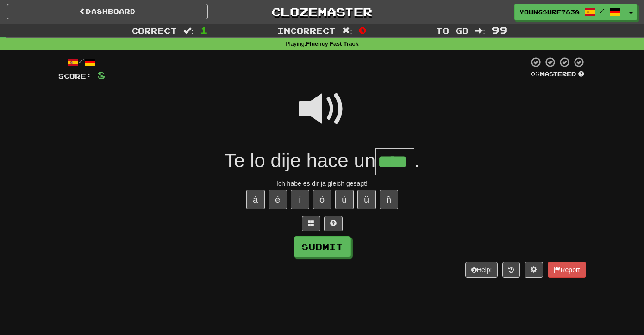  Describe the element at coordinates (75, 76) in the screenshot. I see `span: Score:` at that location.